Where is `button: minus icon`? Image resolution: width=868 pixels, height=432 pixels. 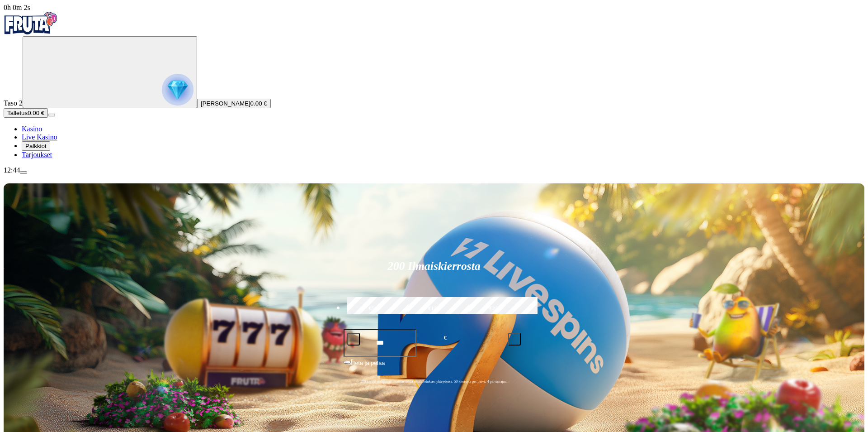
button: minus icon is located at coordinates (354, 339).